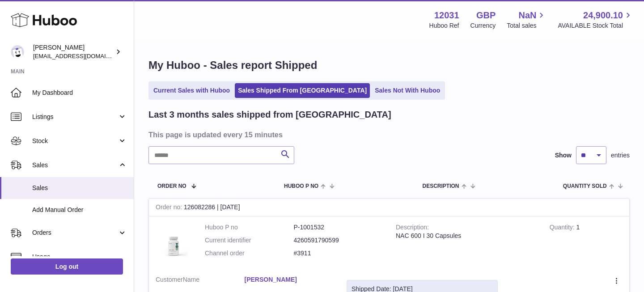 The width and height of the screenshot is (644, 292). What do you see at coordinates (169, 280) in the screenshot?
I see `span: Customer` at bounding box center [169, 280].